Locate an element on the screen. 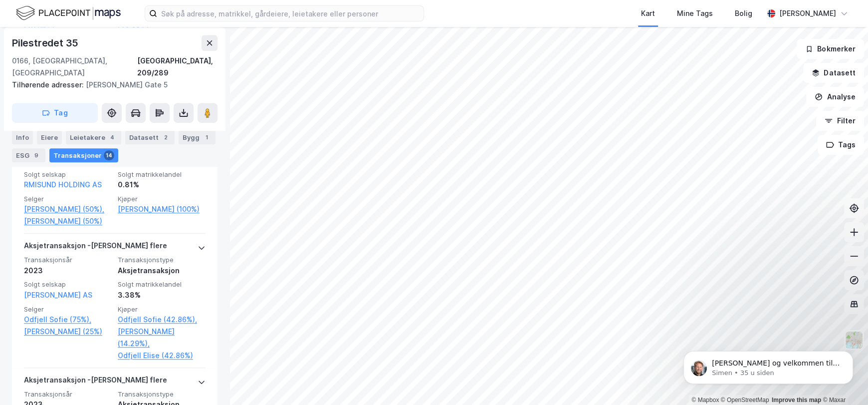  button: Datasett is located at coordinates (834, 73).